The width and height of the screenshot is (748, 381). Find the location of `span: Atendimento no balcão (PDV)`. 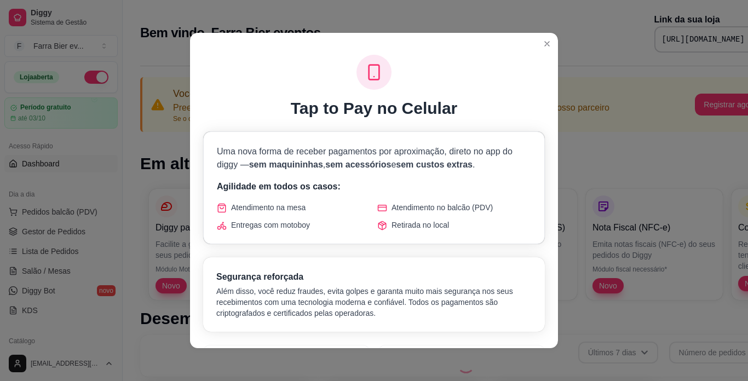

span: Atendimento no balcão (PDV) is located at coordinates (442, 208).